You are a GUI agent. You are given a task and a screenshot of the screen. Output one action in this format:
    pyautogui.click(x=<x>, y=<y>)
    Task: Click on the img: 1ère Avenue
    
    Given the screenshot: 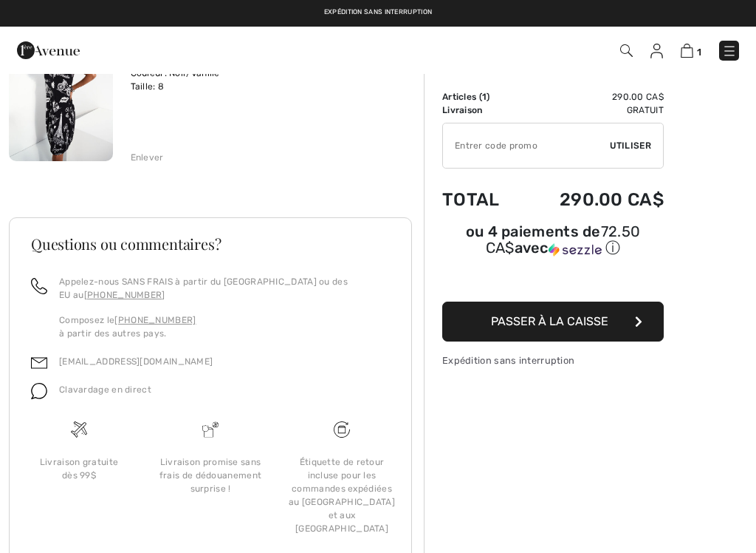 What is the action you would take?
    pyautogui.click(x=48, y=50)
    